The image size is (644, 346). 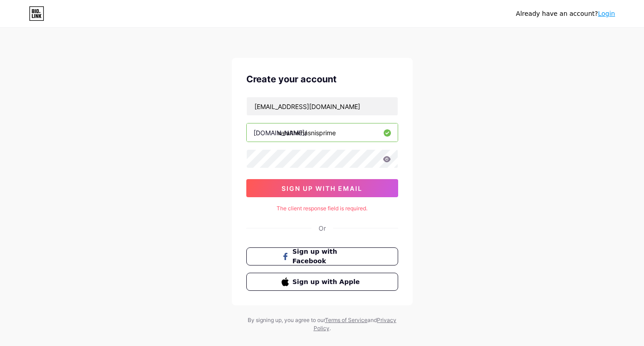 What do you see at coordinates (322, 282) in the screenshot?
I see `button: Sign up with Apple` at bounding box center [322, 282].